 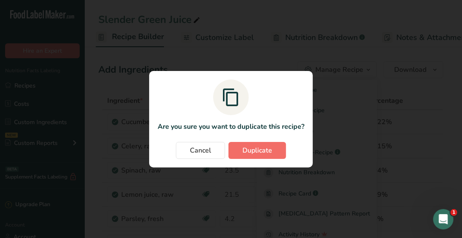 I want to click on span: 1, so click(x=454, y=212).